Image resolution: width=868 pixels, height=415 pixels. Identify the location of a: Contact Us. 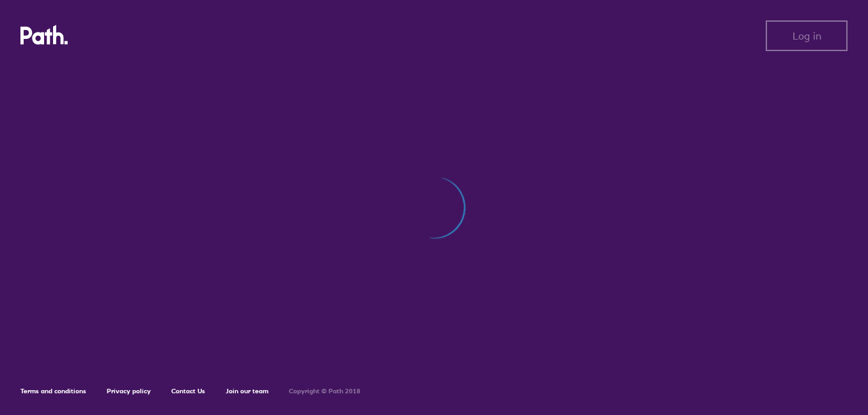
(188, 391).